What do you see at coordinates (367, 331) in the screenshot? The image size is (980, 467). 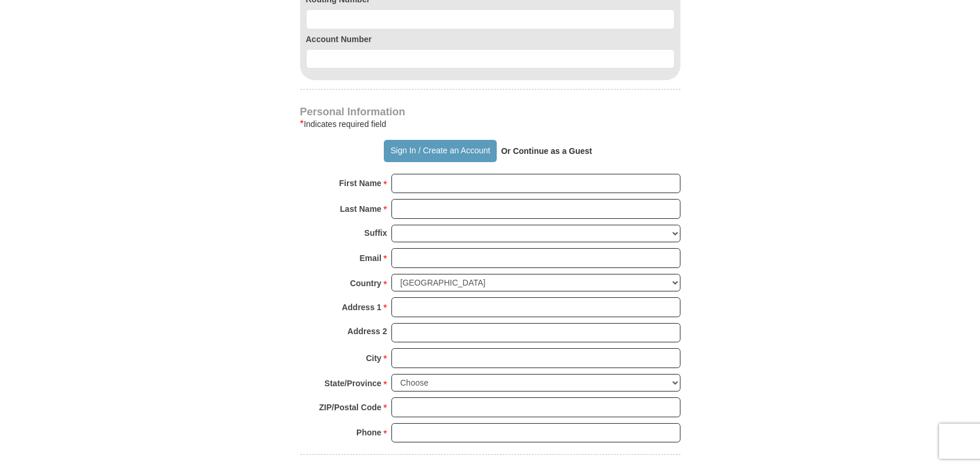 I see `strong: Address 2` at bounding box center [367, 331].